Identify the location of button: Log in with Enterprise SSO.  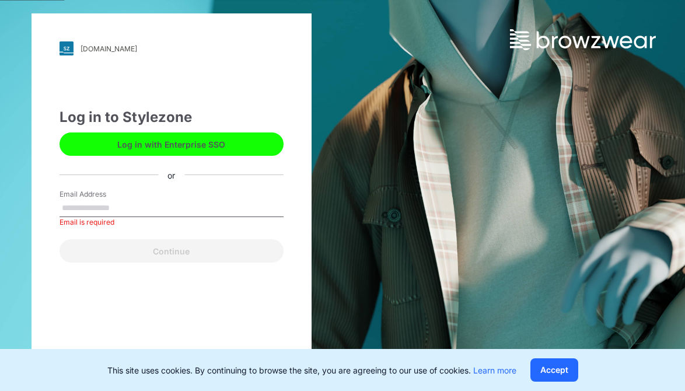
(171, 144).